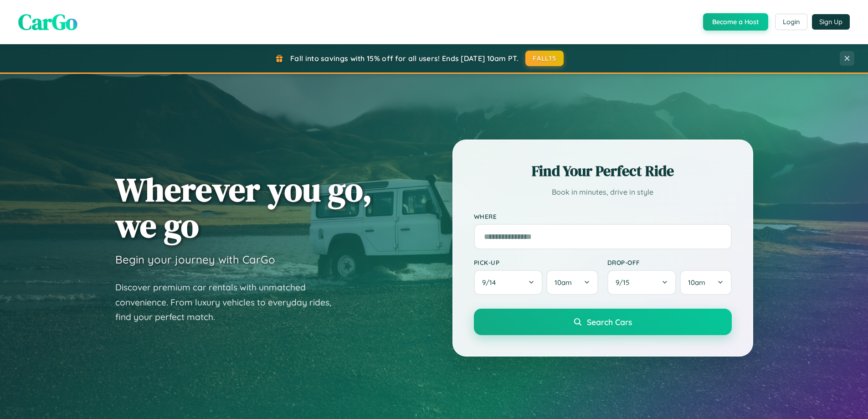  I want to click on p: Book in minutes, drive in style, so click(603, 192).